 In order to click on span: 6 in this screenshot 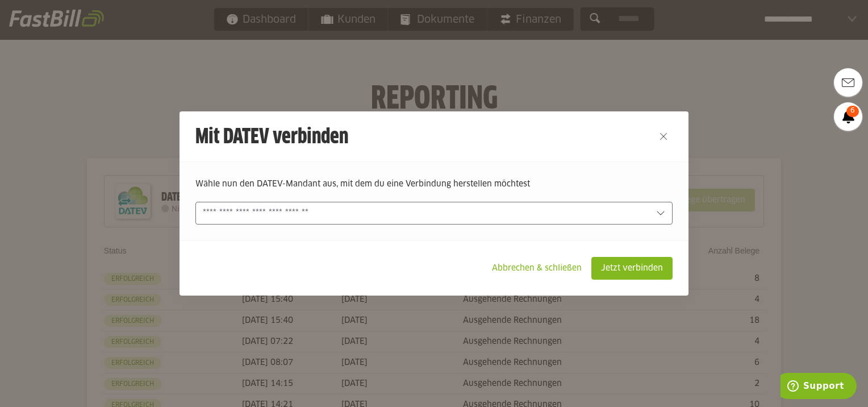, I will do `click(853, 111)`.